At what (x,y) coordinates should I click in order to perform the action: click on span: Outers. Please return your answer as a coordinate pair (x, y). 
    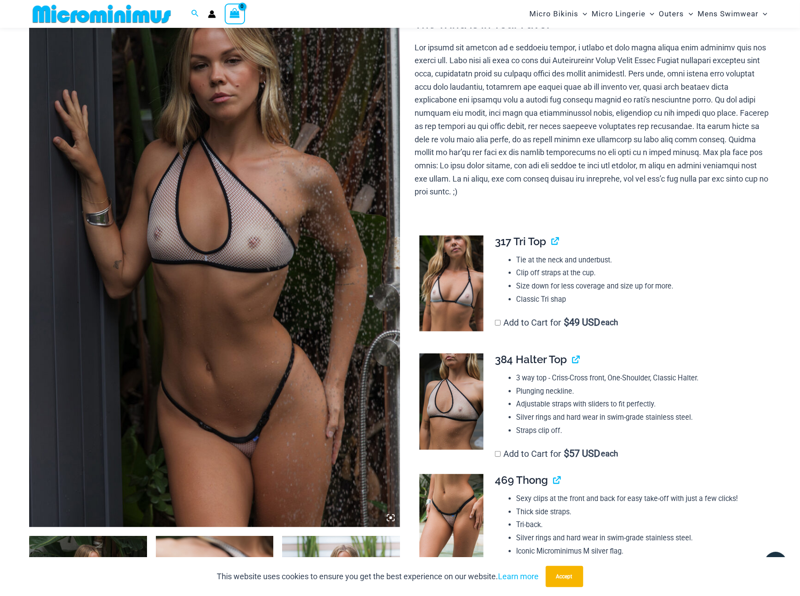
    Looking at the image, I should click on (672, 14).